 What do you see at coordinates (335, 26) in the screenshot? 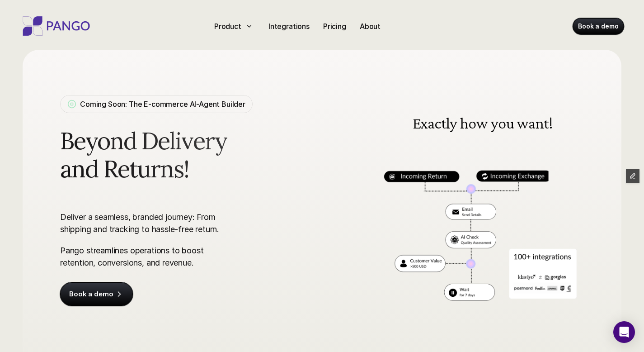
I see `p: Pricing` at bounding box center [335, 26].